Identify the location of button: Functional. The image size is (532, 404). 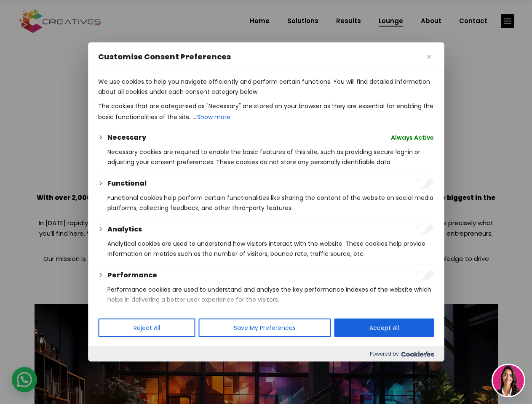
(127, 184).